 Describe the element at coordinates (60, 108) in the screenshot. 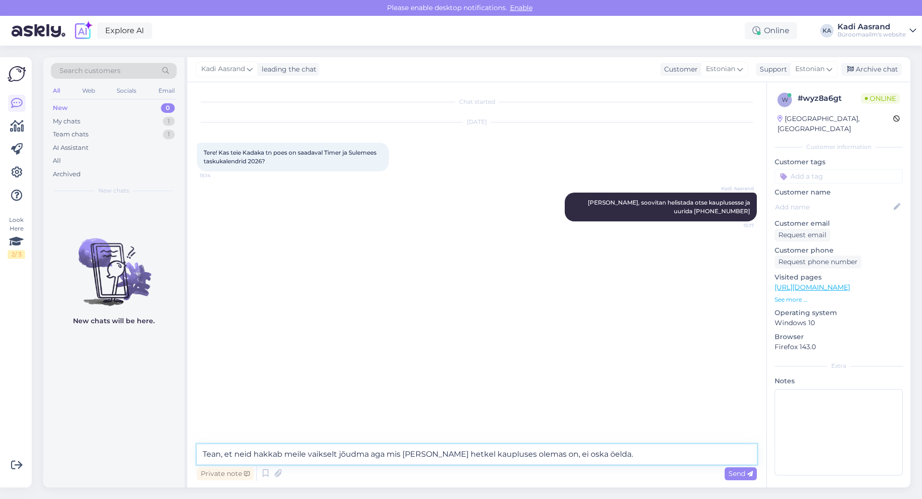

I see `div: New` at that location.